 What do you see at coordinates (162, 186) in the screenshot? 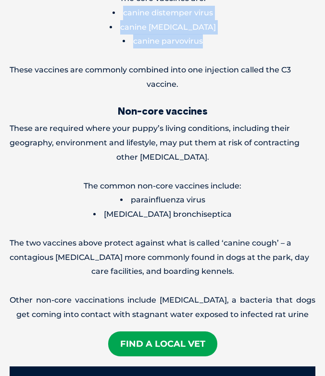
I see `p: The common non-core vaccines include:` at bounding box center [162, 186].